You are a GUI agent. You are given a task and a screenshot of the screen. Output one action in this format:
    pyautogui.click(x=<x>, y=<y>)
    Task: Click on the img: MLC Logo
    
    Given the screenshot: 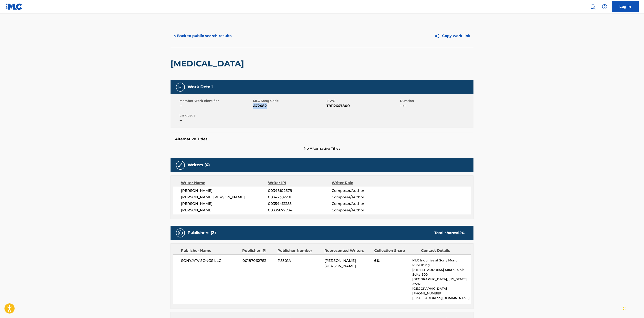 What is the action you would take?
    pyautogui.click(x=14, y=7)
    